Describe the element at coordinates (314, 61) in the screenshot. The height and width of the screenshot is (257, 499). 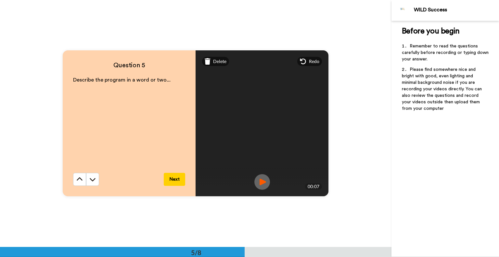
I see `span: Redo` at that location.